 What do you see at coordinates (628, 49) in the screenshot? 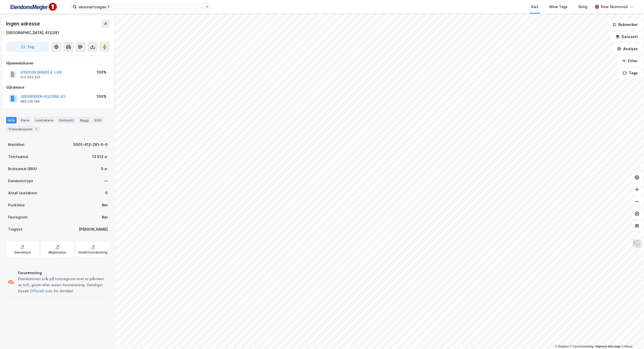
I see `button: Analyse` at bounding box center [628, 49].